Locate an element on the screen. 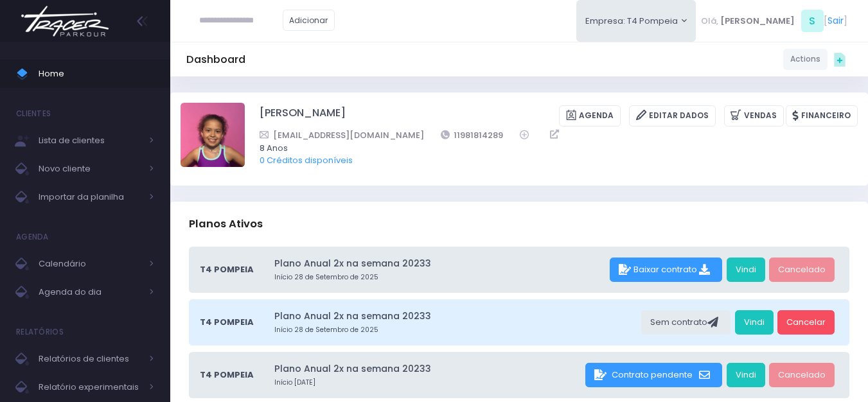 The image size is (868, 402). div: Sem contrato is located at coordinates (685, 322).